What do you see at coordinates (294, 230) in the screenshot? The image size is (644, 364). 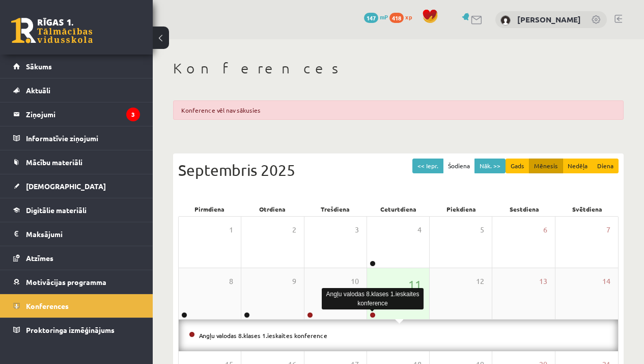 I see `span: 2` at bounding box center [294, 230].